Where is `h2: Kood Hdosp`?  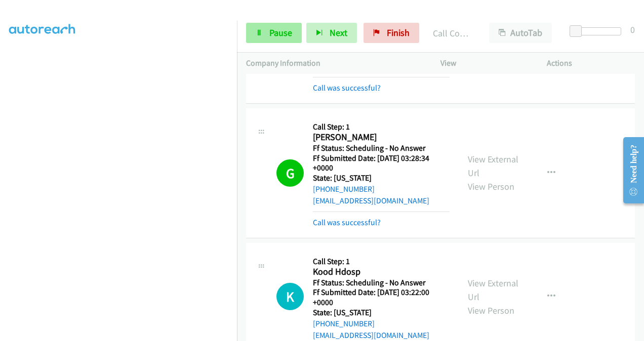 h2: Kood Hdosp is located at coordinates (379, 271).